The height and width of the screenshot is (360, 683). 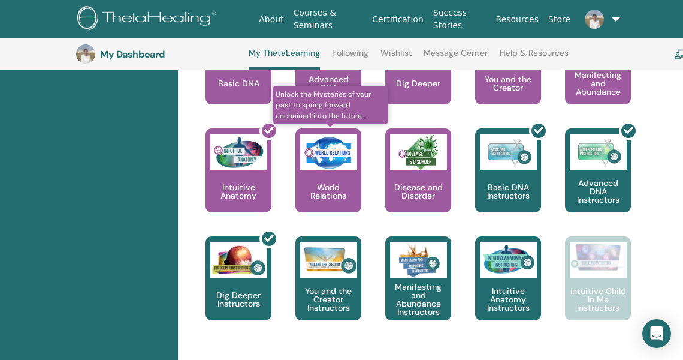 What do you see at coordinates (559, 19) in the screenshot?
I see `a: Store` at bounding box center [559, 19].